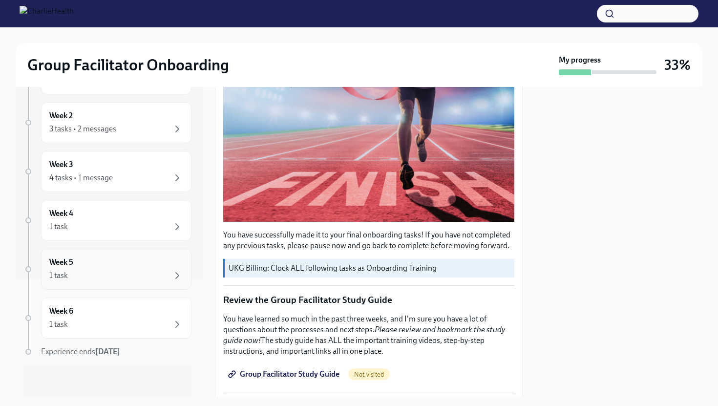 The image size is (718, 406). I want to click on a: Week 34 tasks • 1 message, so click(107, 171).